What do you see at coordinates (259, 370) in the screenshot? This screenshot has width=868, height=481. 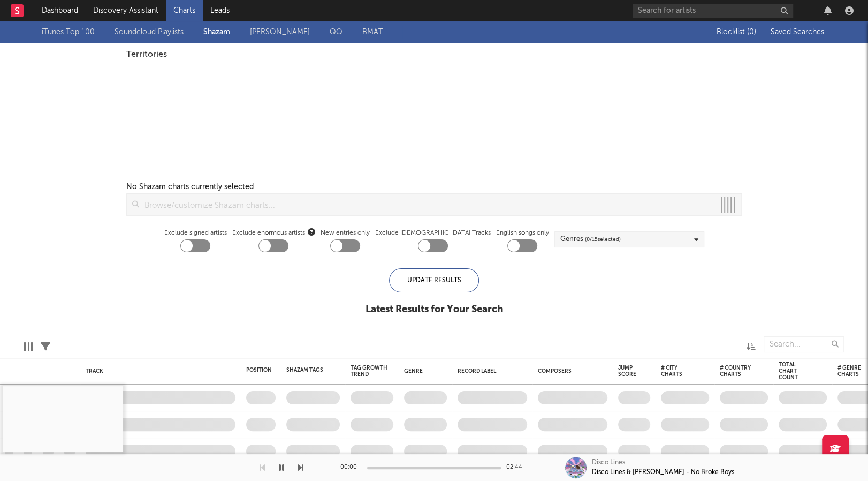 I see `div: Position` at bounding box center [259, 370].